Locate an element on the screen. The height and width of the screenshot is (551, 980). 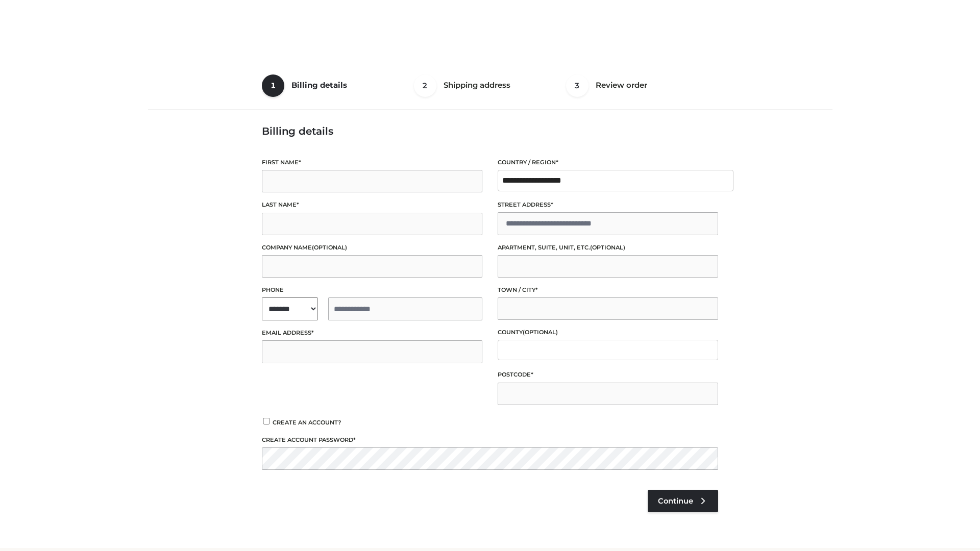
span: 2 is located at coordinates (425, 86).